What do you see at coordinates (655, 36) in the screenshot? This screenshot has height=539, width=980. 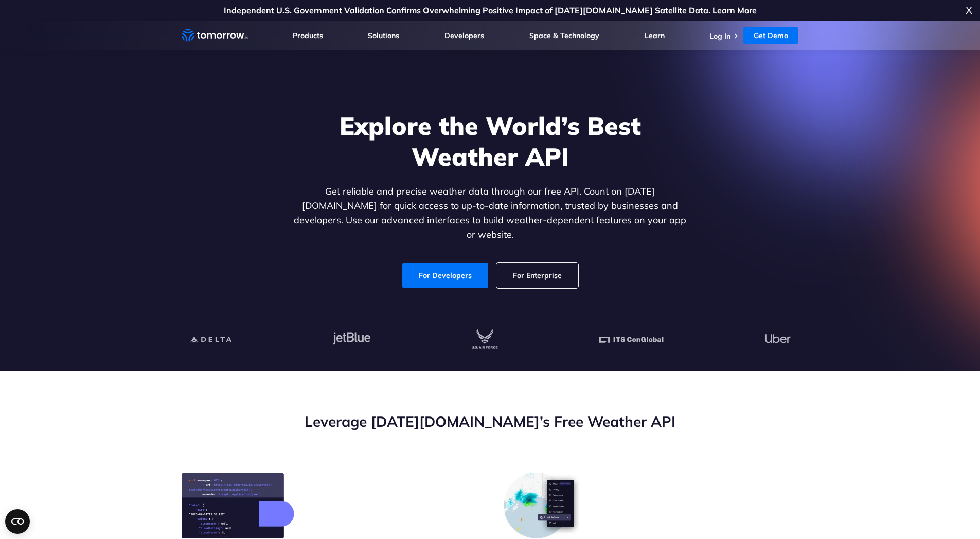 I see `a: Learn` at bounding box center [655, 36].